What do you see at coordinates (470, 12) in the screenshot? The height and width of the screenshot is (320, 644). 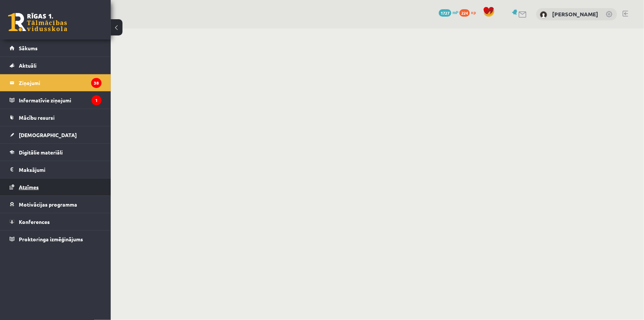 I see `a: 224 xp` at bounding box center [470, 12].